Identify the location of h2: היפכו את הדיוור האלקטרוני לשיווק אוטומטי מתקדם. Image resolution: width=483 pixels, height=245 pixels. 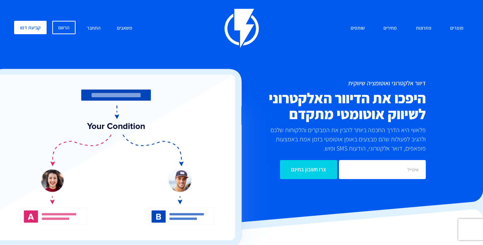
(317, 106).